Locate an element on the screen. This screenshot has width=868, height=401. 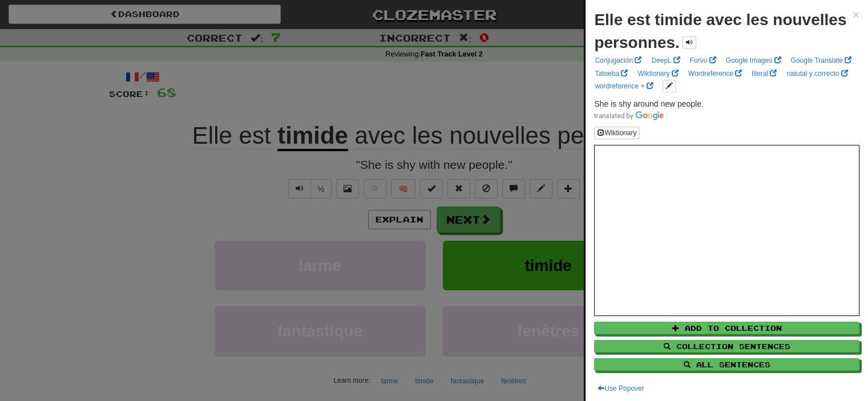
a: Conjugación is located at coordinates (618, 61).